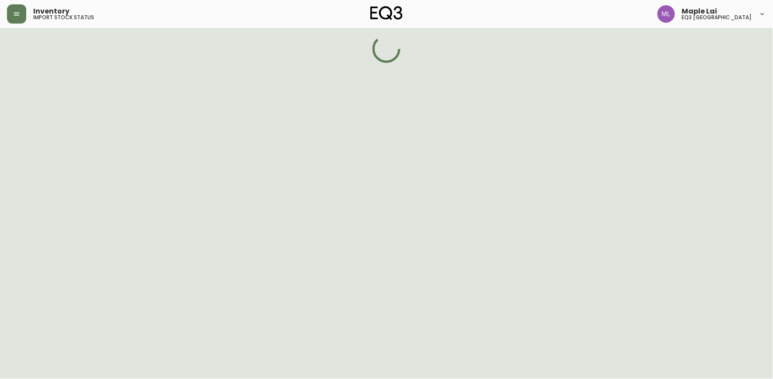  I want to click on img: 61e28cffcf8cc9f4e300d877dd684943, so click(666, 14).